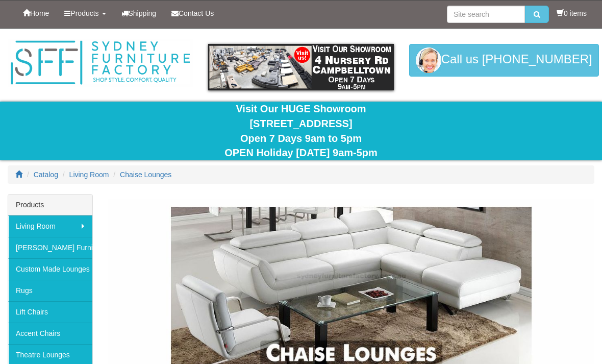 Image resolution: width=602 pixels, height=364 pixels. What do you see at coordinates (50, 333) in the screenshot?
I see `a: Accent Chairs` at bounding box center [50, 333].